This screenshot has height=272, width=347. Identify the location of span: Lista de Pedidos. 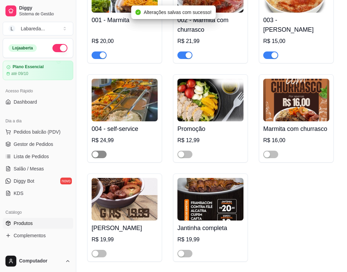
(31, 156).